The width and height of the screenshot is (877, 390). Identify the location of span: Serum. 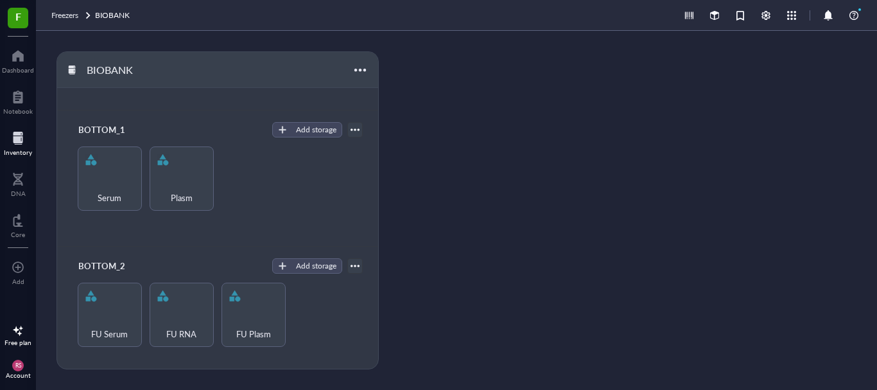
(109, 198).